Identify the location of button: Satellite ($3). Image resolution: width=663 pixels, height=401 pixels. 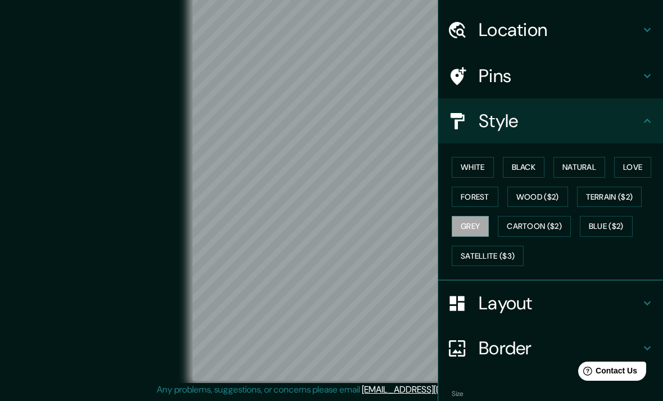
(488, 256).